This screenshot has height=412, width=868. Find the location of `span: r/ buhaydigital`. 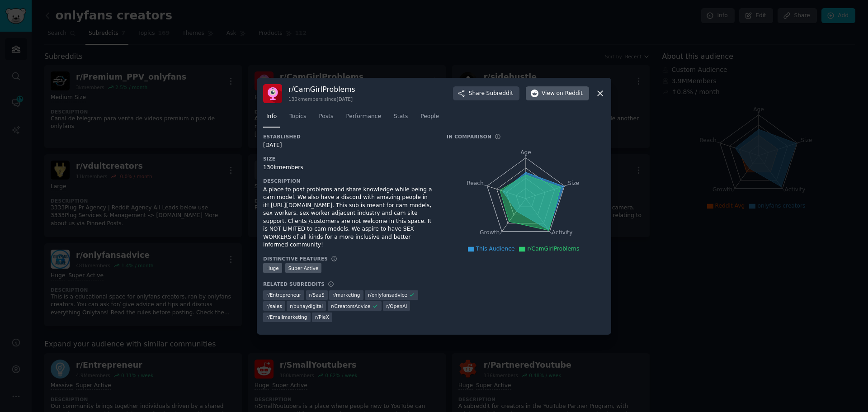

span: r/ buhaydigital is located at coordinates (306, 306).